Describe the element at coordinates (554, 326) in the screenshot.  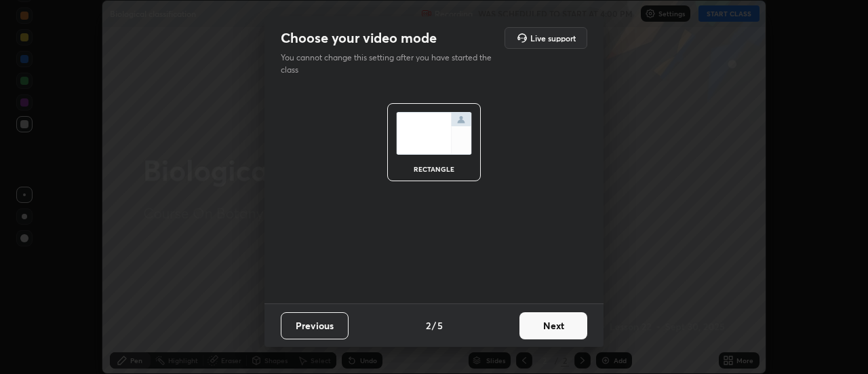
I see `button: Next` at that location.